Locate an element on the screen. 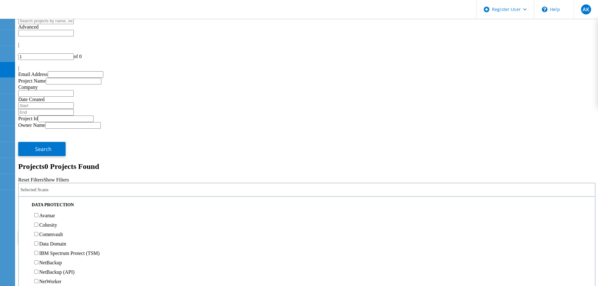 This screenshot has width=598, height=286. label: IBM Spectrum Protect (TSM) is located at coordinates (69, 253).